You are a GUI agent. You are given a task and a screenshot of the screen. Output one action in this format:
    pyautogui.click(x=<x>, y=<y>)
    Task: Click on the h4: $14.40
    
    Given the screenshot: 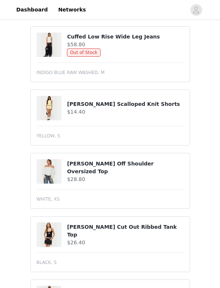 What is the action you would take?
    pyautogui.click(x=125, y=112)
    